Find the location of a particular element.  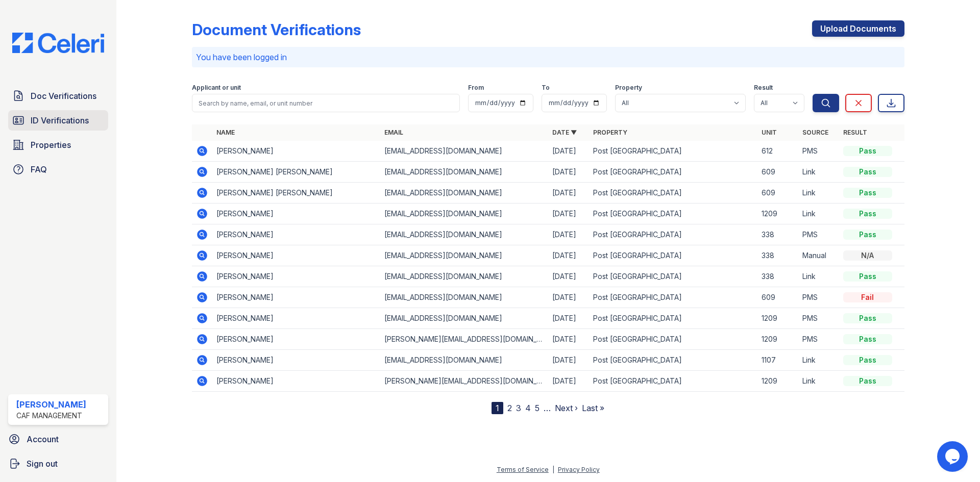

div: Fail is located at coordinates (867, 297).